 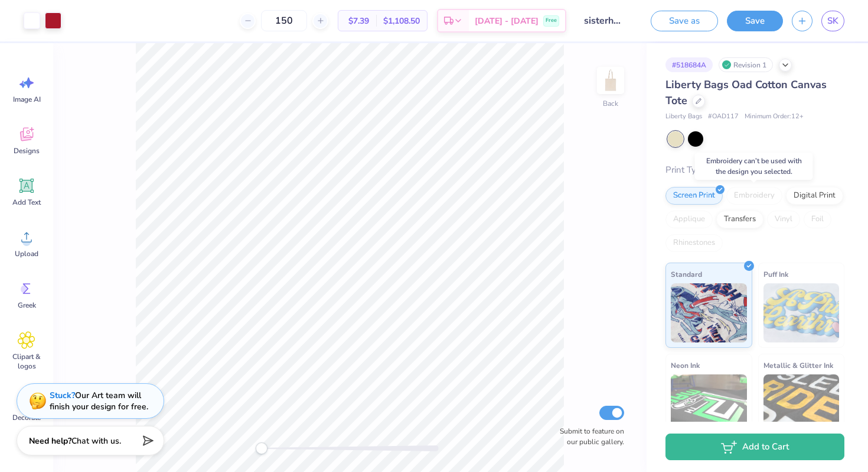 I want to click on div: Accessibility label, so click(x=262, y=448).